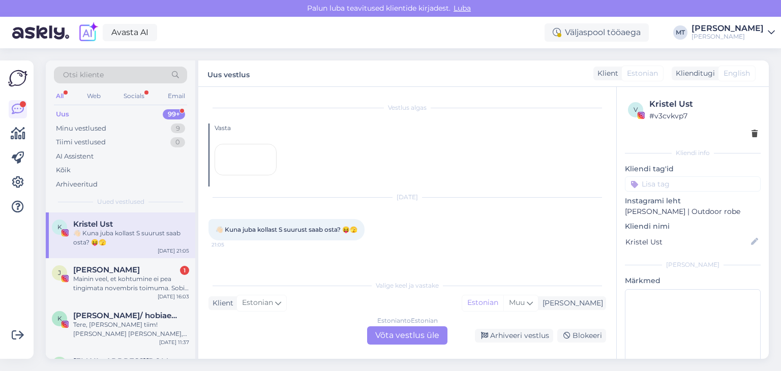 The image size is (781, 371). I want to click on p: Kliendi nimi, so click(692, 226).